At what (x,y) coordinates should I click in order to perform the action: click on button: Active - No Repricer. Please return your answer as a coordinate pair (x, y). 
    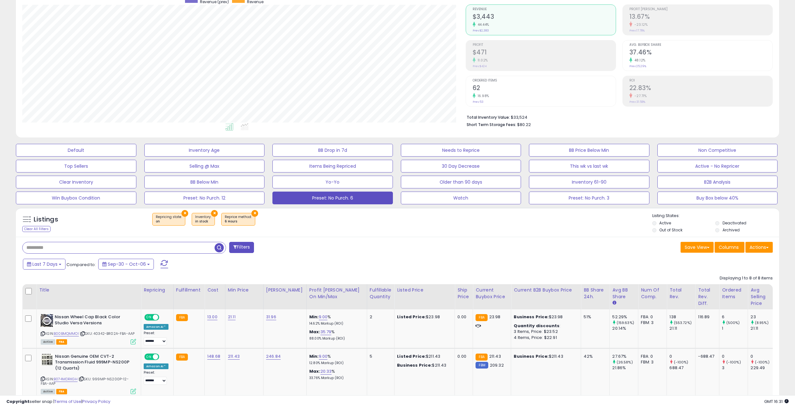
    Looking at the image, I should click on (718, 166).